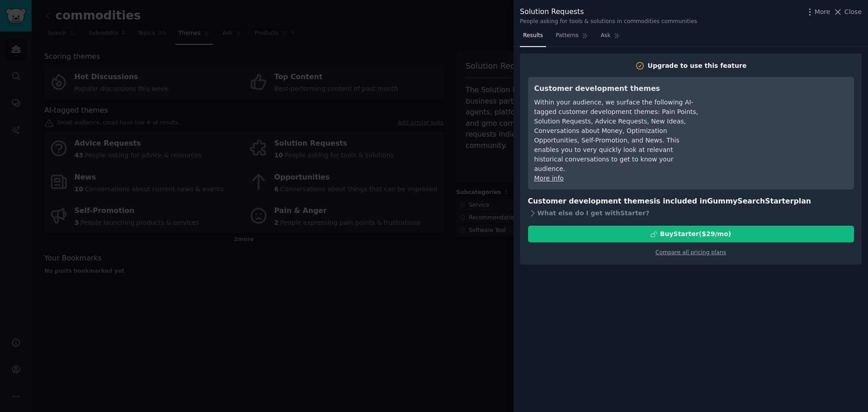 Image resolution: width=868 pixels, height=412 pixels. What do you see at coordinates (567, 35) in the screenshot?
I see `span: Patterns` at bounding box center [567, 35].